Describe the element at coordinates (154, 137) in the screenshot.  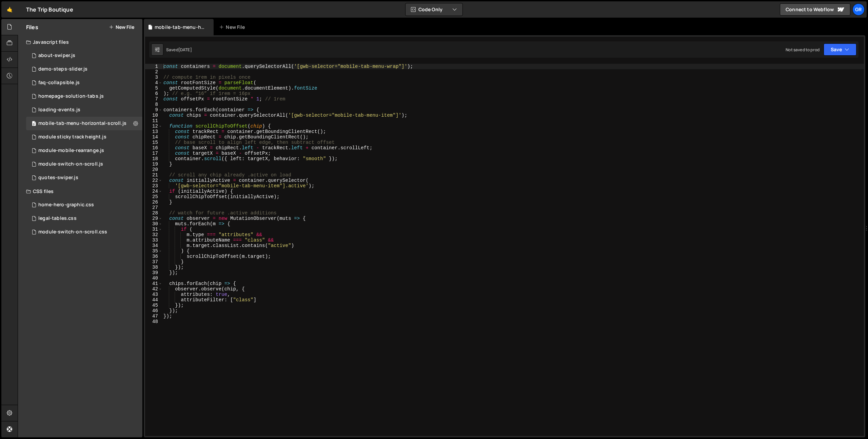
I see `div: 14` at that location.